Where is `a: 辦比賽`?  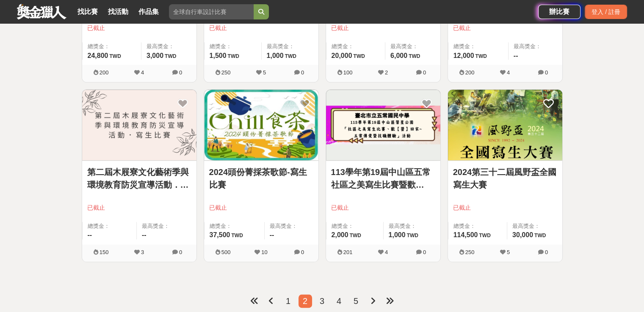
a: 辦比賽 is located at coordinates (559, 12).